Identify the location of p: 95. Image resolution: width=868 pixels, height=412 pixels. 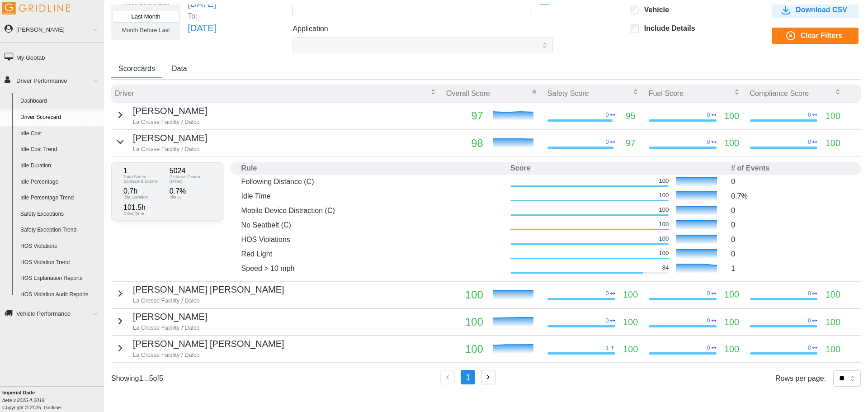
(630, 116).